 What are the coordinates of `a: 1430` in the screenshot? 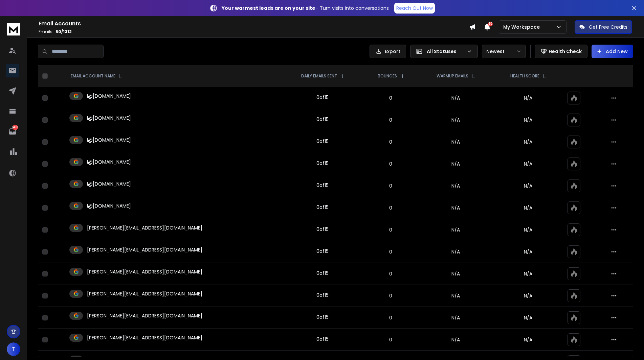 It's located at (13, 132).